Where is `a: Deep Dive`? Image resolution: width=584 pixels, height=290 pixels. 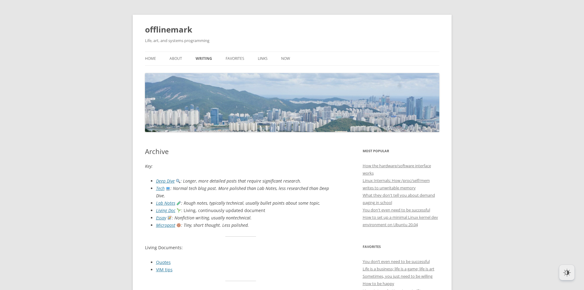
a: Deep Dive is located at coordinates (165, 181).